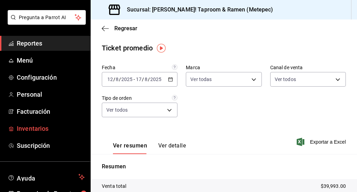 The image size is (357, 192). What do you see at coordinates (114, 186) in the screenshot?
I see `p: Venta total` at bounding box center [114, 186].